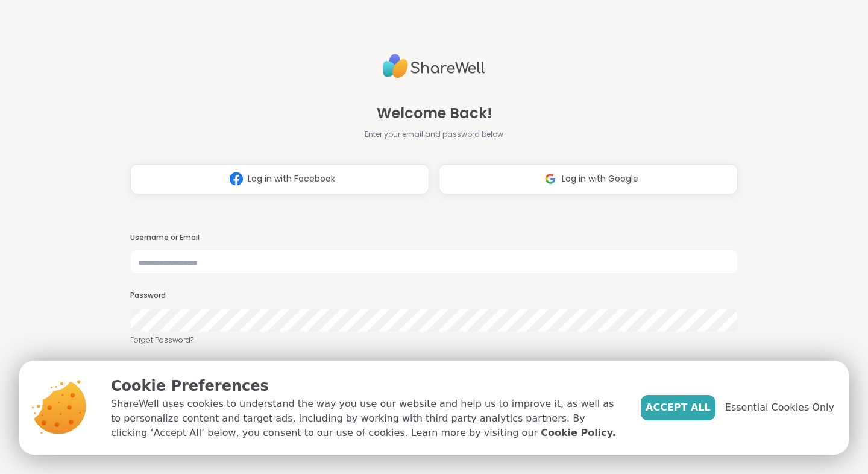 This screenshot has width=868, height=474. Describe the element at coordinates (589, 179) in the screenshot. I see `button: Log in with Google` at that location.